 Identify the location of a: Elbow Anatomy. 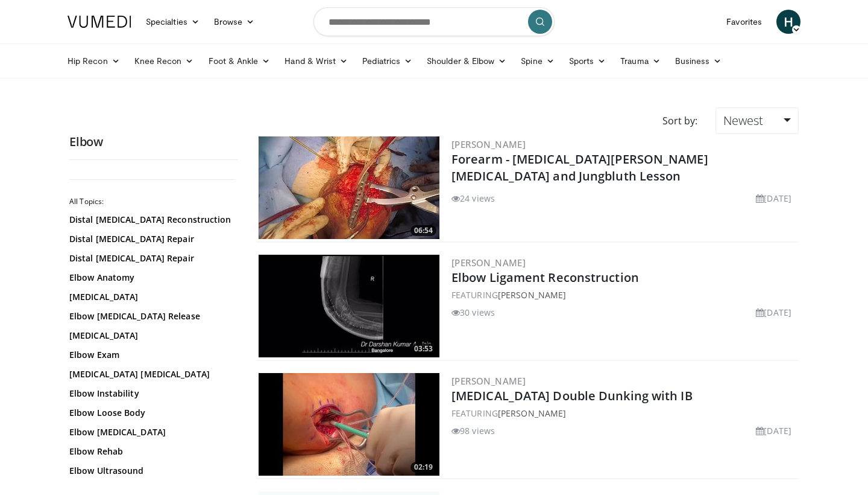
(151, 278).